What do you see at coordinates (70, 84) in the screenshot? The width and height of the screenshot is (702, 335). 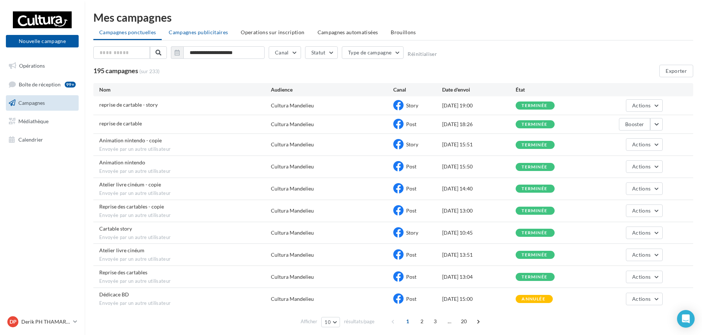 I see `div: 99+` at bounding box center [70, 84].